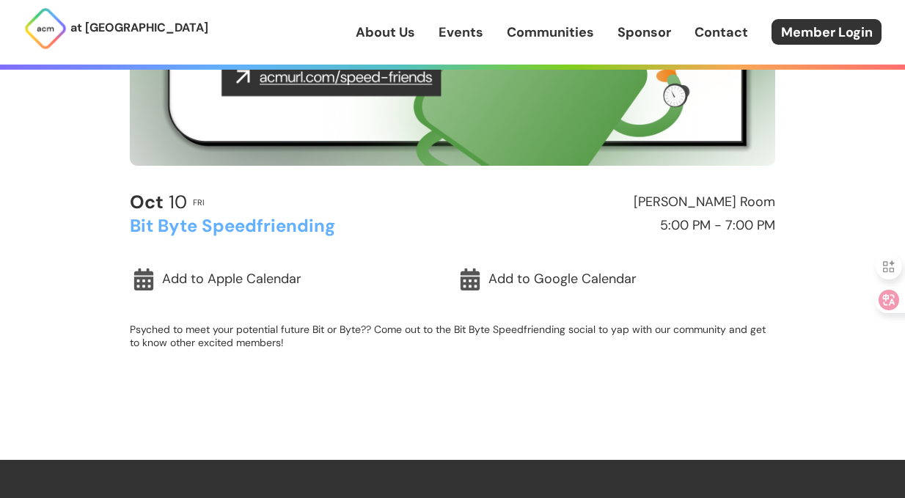 The image size is (905, 498). I want to click on a: Add to Google Calendar, so click(616, 280).